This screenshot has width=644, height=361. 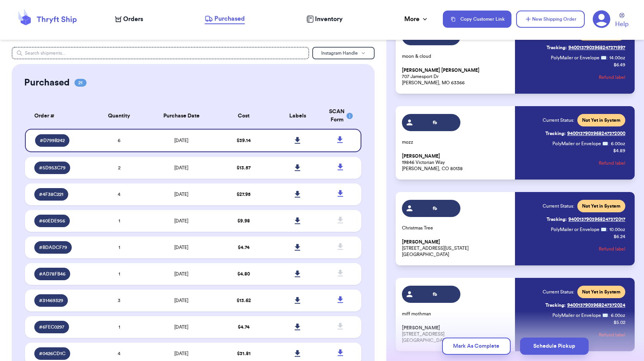 What do you see at coordinates (340, 116) in the screenshot?
I see `div: SCAN Form` at bounding box center [340, 116].